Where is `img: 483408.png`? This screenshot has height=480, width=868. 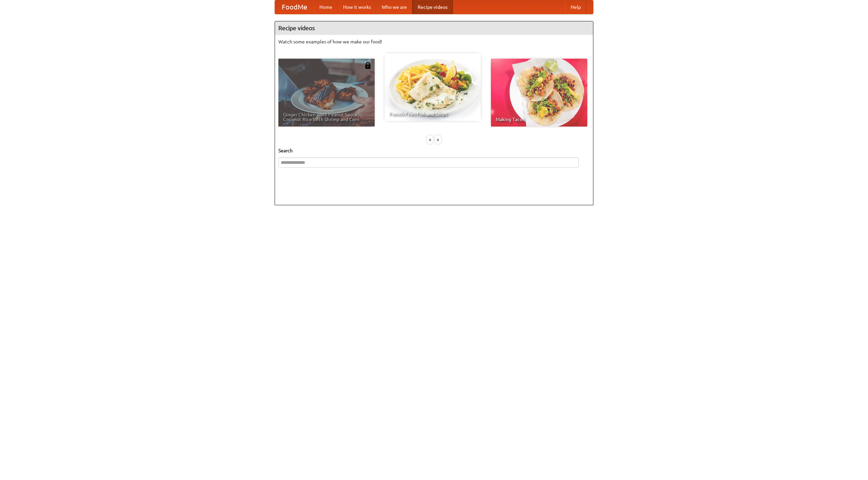 img: 483408.png is located at coordinates (368, 65).